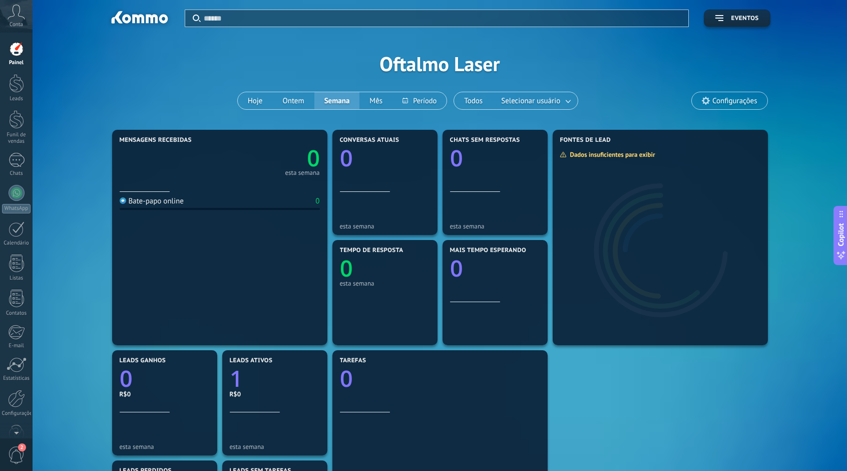  What do you see at coordinates (17, 138) in the screenshot?
I see `div: Funil de vendas` at bounding box center [17, 138].